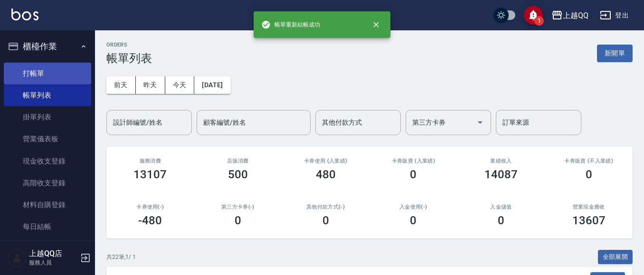  What do you see at coordinates (615, 257) in the screenshot?
I see `button: 全部展開` at bounding box center [615, 257].